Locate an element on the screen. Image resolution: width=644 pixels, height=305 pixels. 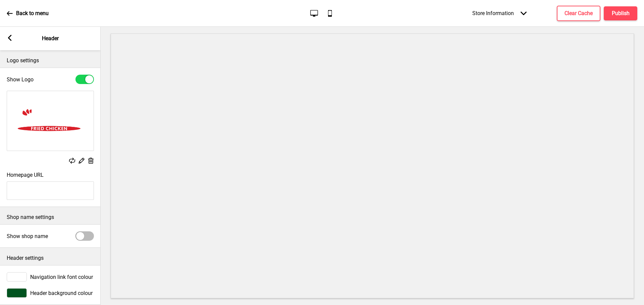
p: Shop name settings is located at coordinates (50, 217).